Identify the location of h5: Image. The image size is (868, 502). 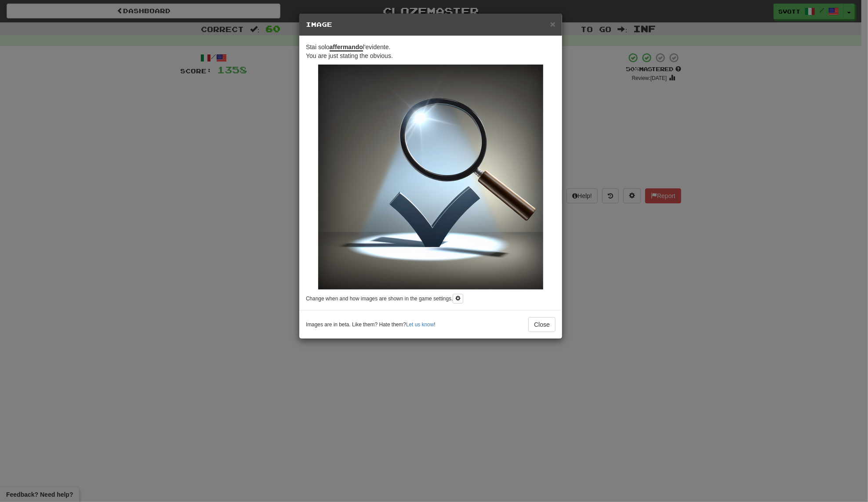
(431, 25).